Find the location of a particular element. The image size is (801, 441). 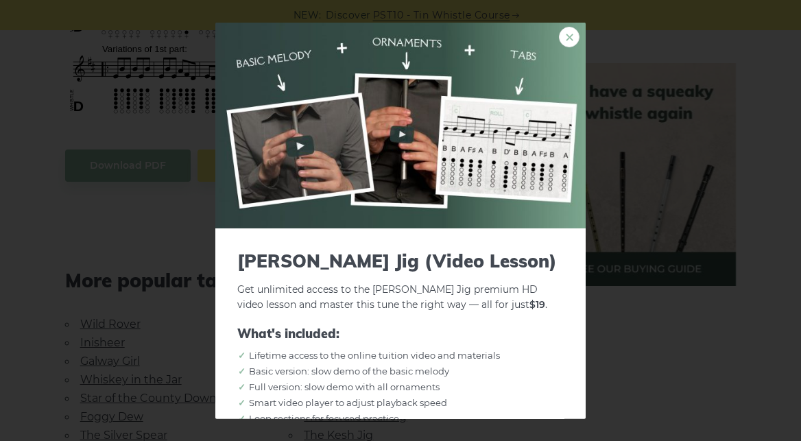

li: Basic version: slow demo of the basic melody is located at coordinates (406, 371).